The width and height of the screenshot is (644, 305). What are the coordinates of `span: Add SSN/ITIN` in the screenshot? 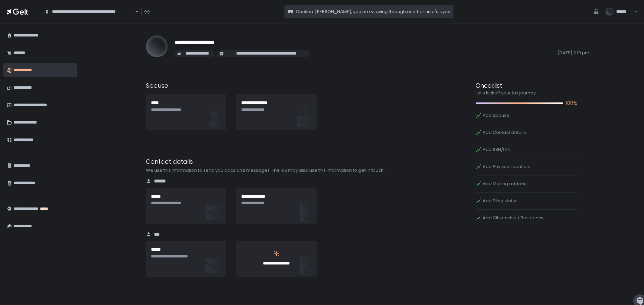 It's located at (496, 150).